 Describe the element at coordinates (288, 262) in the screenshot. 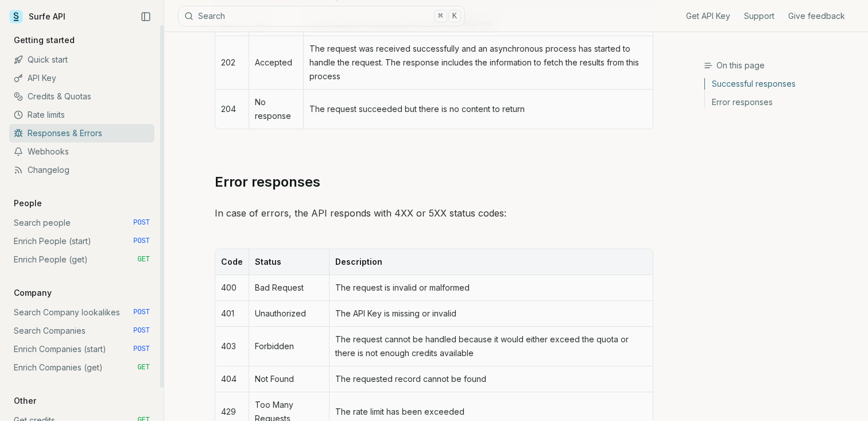

I see `th: Status` at that location.